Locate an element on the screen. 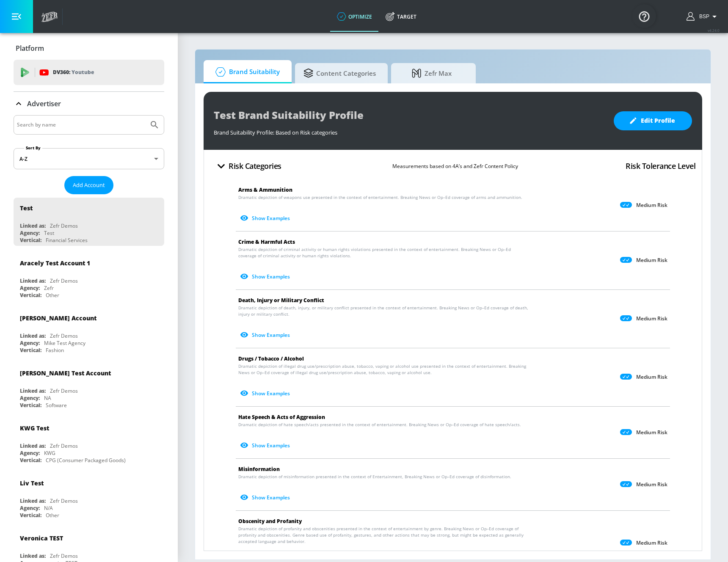  span: Dramatic depiction of death, injury, or military conflict presented in the context of entertainme... is located at coordinates (383, 311).